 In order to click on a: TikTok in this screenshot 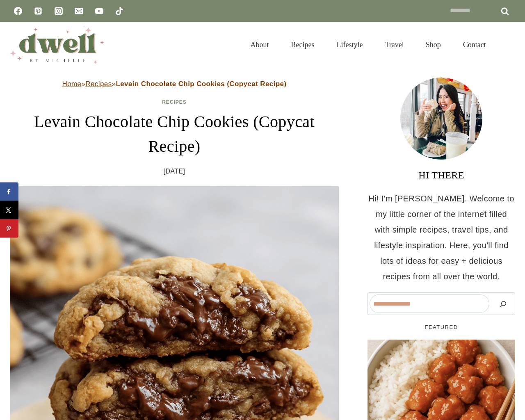, I will do `click(119, 11)`.